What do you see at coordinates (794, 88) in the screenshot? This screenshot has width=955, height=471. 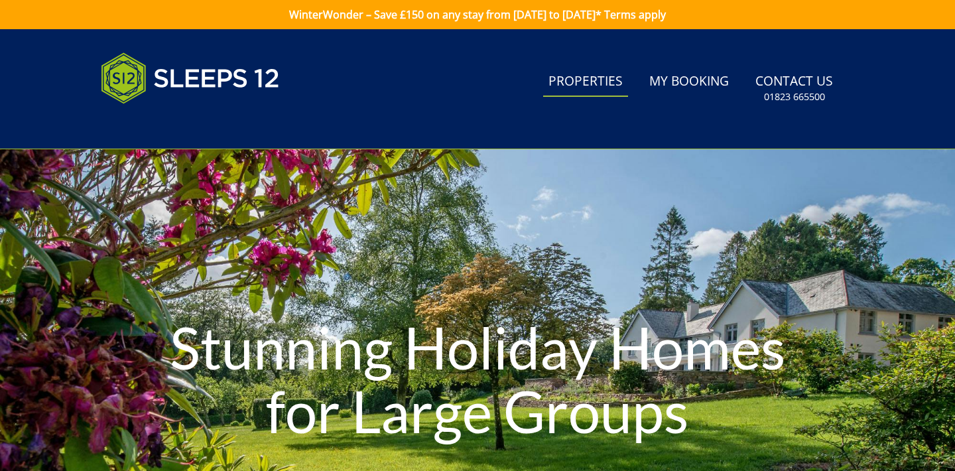 I see `a: Contact Us01823 665500` at bounding box center [794, 88].